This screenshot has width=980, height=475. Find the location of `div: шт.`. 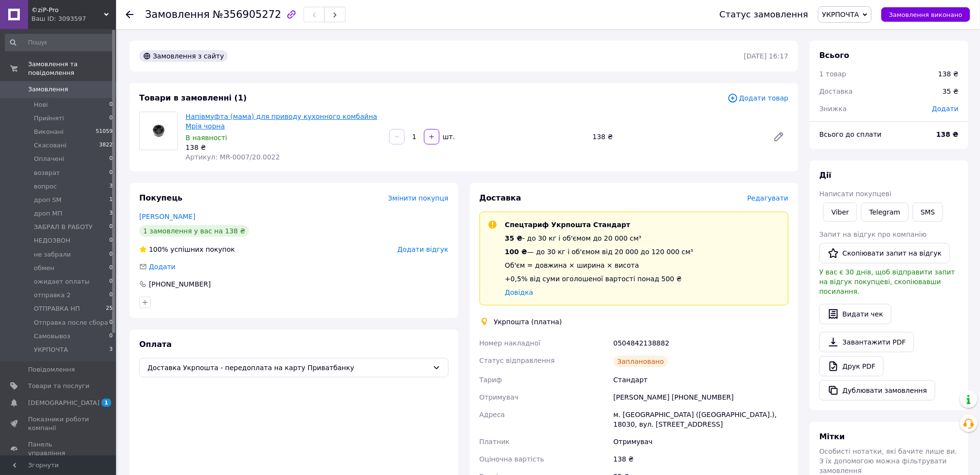

div: шт. is located at coordinates (448, 137).